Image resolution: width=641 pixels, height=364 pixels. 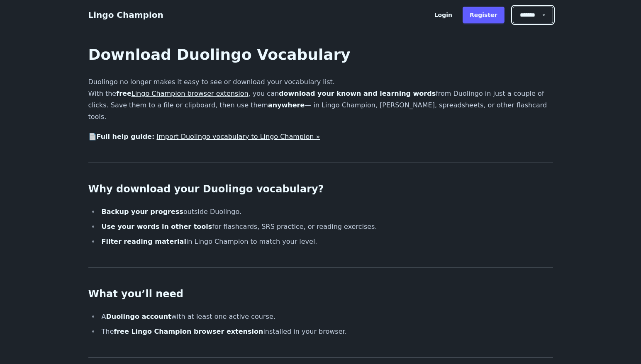 What do you see at coordinates (320, 294) in the screenshot?
I see `h2: What you’ll need` at bounding box center [320, 294].